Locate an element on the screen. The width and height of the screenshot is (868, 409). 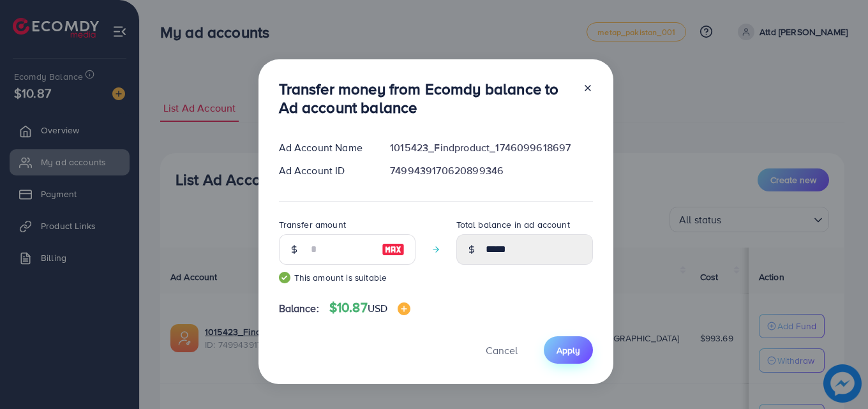
div: Ad Account ID is located at coordinates (324, 171).